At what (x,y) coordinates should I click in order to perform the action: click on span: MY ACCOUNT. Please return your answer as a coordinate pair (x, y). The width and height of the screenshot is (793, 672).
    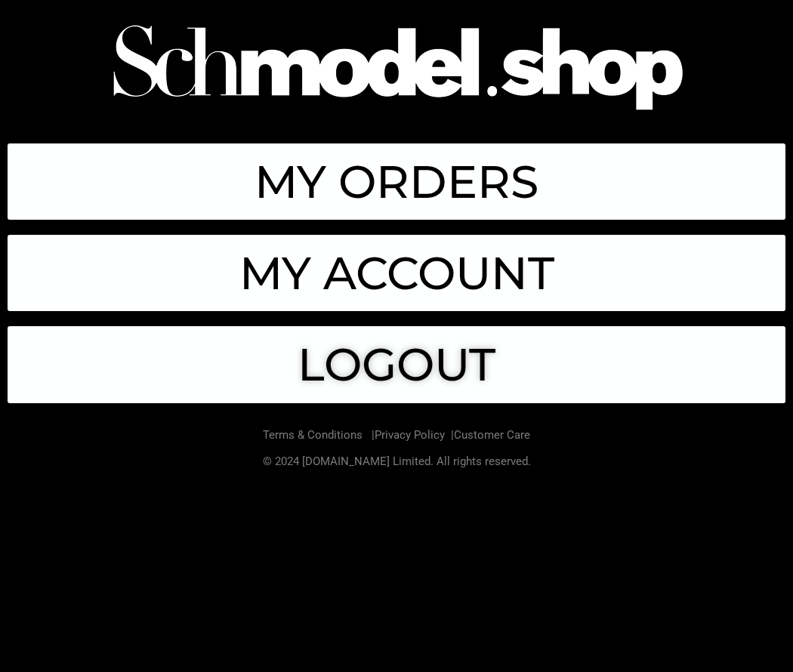
    Looking at the image, I should click on (396, 273).